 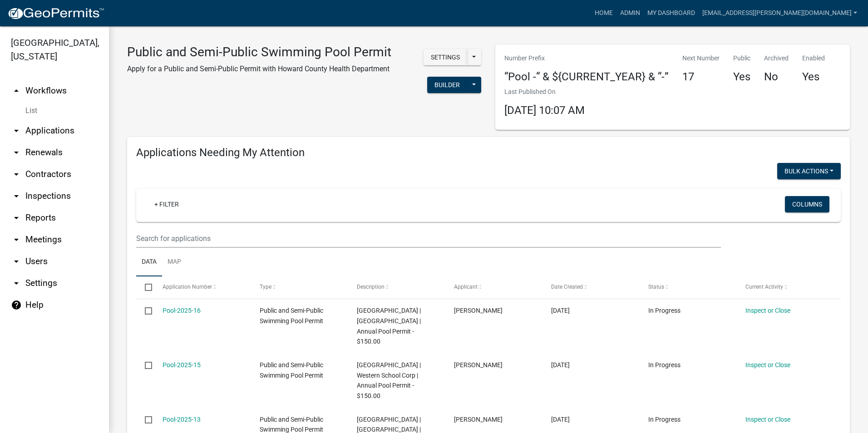 What do you see at coordinates (630, 13) in the screenshot?
I see `a: Admin` at bounding box center [630, 13].